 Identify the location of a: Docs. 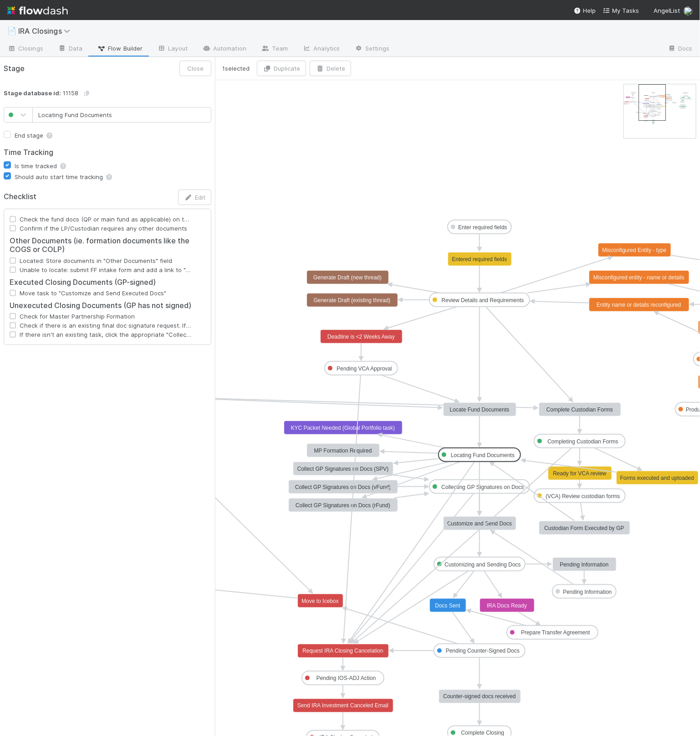
(680, 49).